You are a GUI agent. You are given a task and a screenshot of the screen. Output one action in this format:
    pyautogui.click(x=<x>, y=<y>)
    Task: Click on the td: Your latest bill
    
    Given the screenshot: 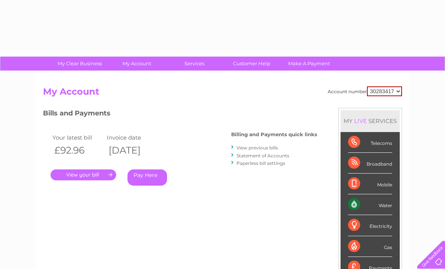 What is the action you would take?
    pyautogui.click(x=78, y=137)
    